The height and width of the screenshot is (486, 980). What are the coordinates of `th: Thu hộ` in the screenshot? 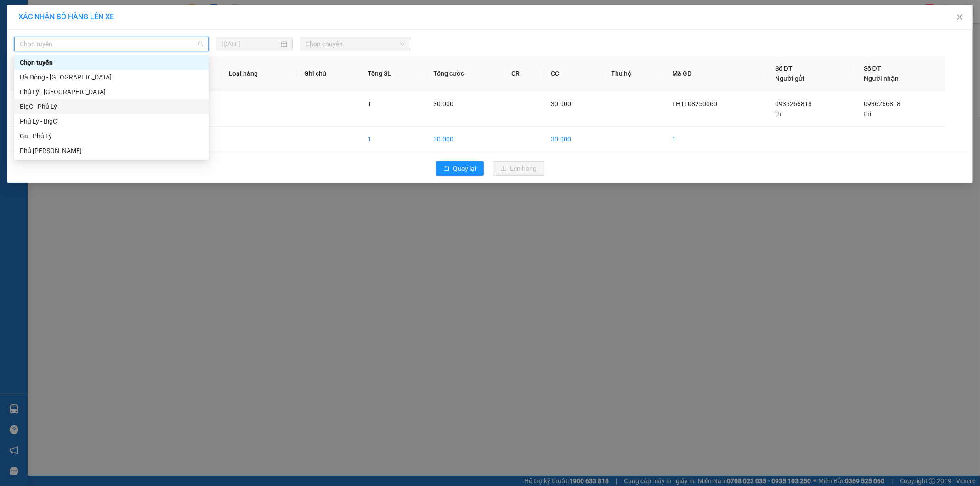 It's located at (634, 74).